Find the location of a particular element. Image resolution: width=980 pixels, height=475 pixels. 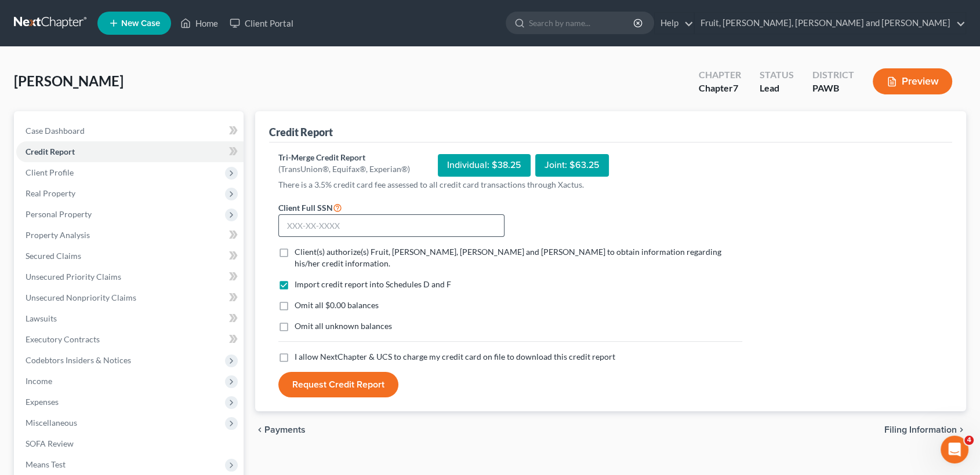

div: (TransUnion®, Equifax®, Experian®) is located at coordinates (344, 169).